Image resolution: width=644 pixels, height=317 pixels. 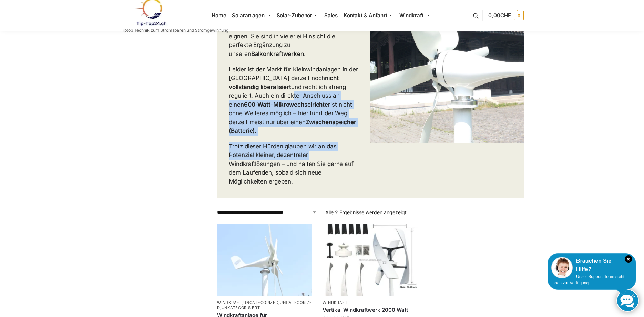 What do you see at coordinates (588, 280) in the screenshot?
I see `span: Unser Support-Team steht Ihnen zur Verfügung` at bounding box center [588, 280].